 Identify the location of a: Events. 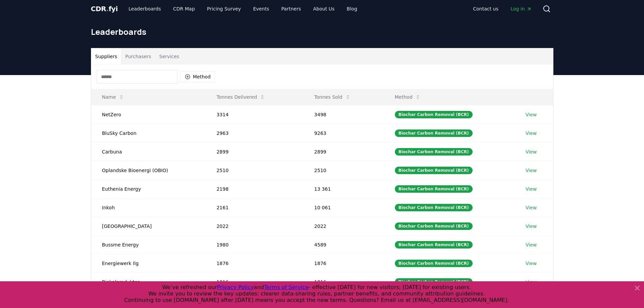
(261, 9).